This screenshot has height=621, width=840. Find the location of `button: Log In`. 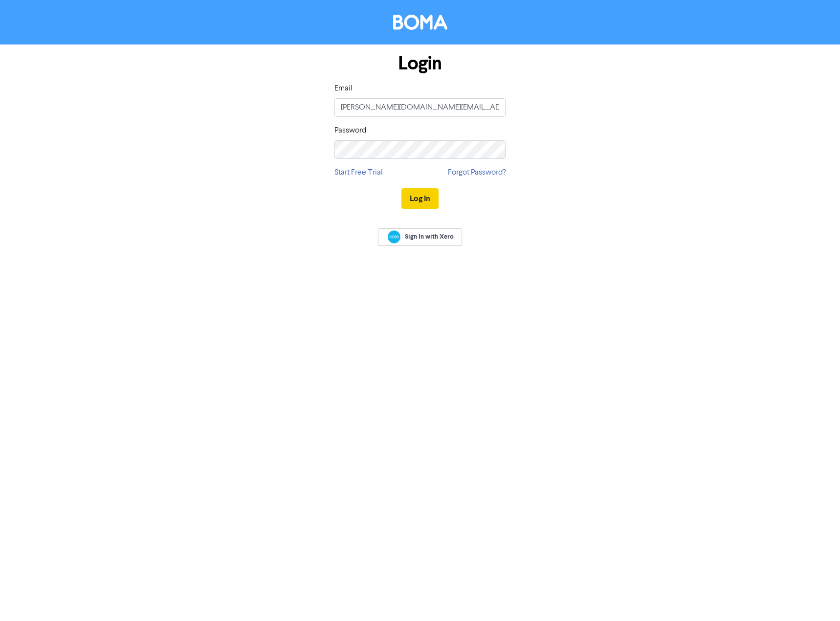

button: Log In is located at coordinates (420, 199).